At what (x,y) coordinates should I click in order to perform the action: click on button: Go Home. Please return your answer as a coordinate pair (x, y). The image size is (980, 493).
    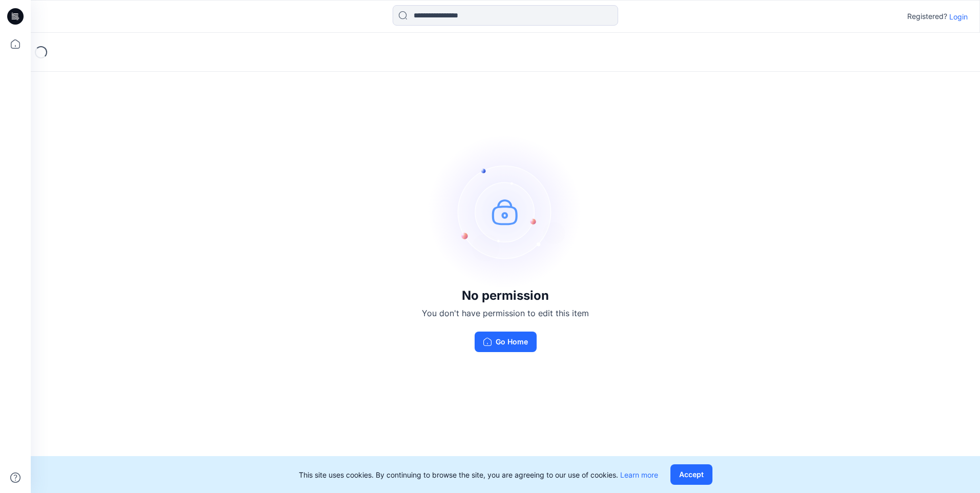
    Looking at the image, I should click on (506, 342).